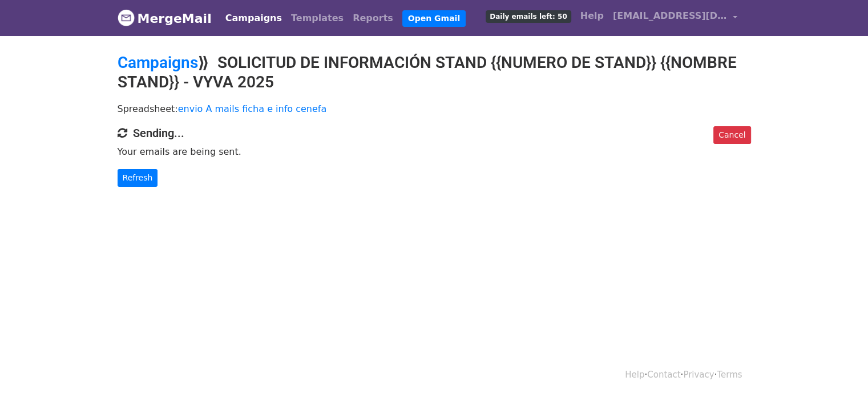  What do you see at coordinates (434, 108) in the screenshot?
I see `p: Spreadsheet:` at bounding box center [434, 108].